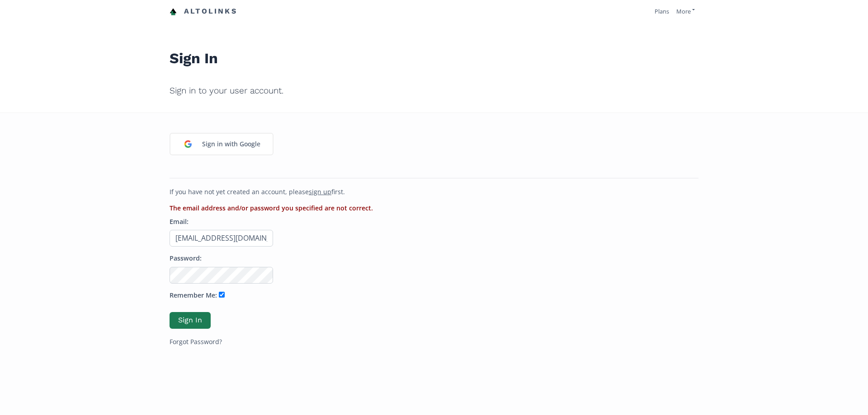 Image resolution: width=868 pixels, height=415 pixels. I want to click on li: The email address and/or password you specified are not correct., so click(434, 208).